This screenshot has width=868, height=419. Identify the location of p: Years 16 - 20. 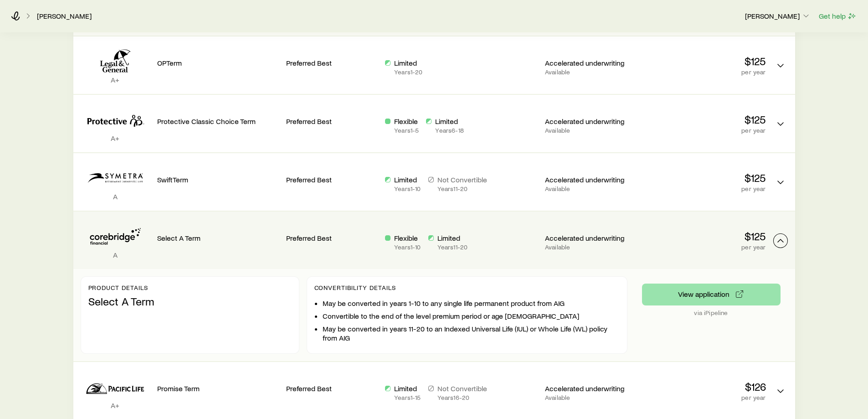
(462, 397).